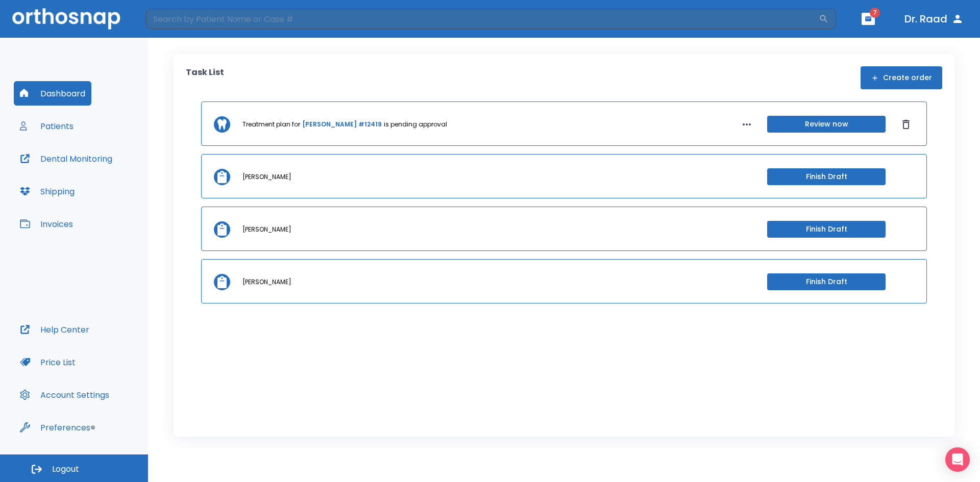 This screenshot has width=980, height=482. Describe the element at coordinates (47, 191) in the screenshot. I see `a: Shipping` at that location.